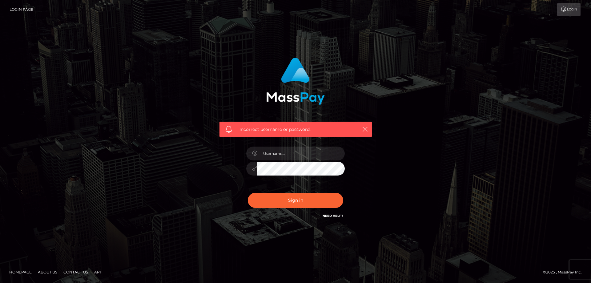  Describe the element at coordinates (98, 272) in the screenshot. I see `a: API` at that location.